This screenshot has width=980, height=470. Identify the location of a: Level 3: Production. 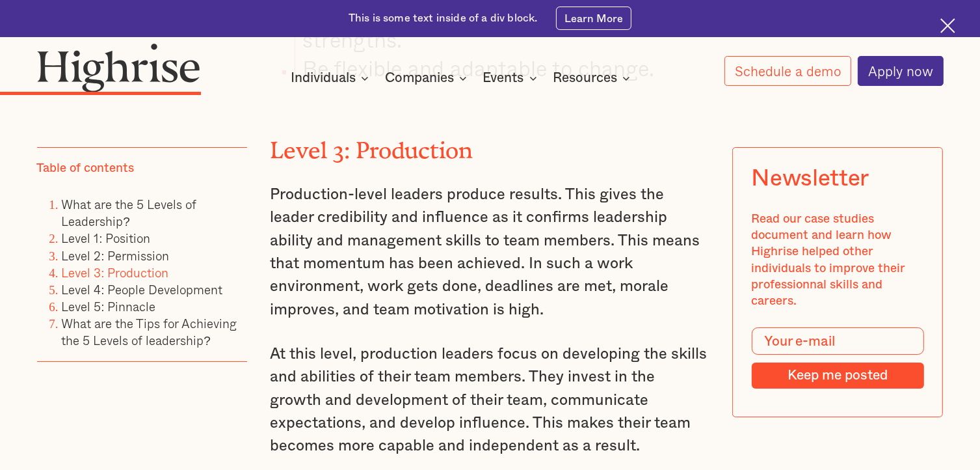
(114, 272).